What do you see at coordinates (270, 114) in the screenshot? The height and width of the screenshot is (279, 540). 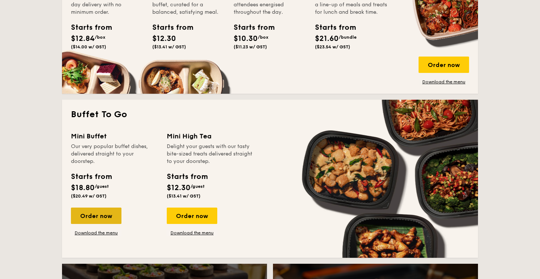 I see `h2: Buffet To Go` at bounding box center [270, 114].